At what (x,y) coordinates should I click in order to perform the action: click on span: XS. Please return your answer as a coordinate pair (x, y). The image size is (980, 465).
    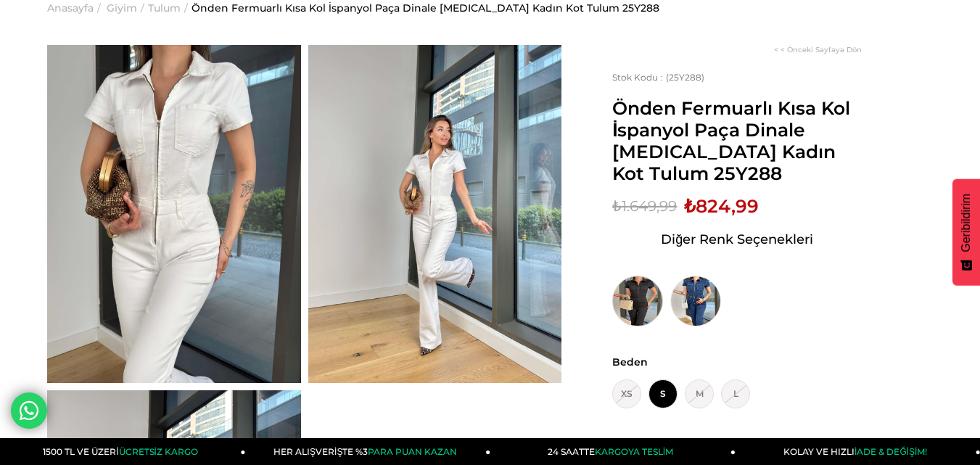
    Looking at the image, I should click on (627, 394).